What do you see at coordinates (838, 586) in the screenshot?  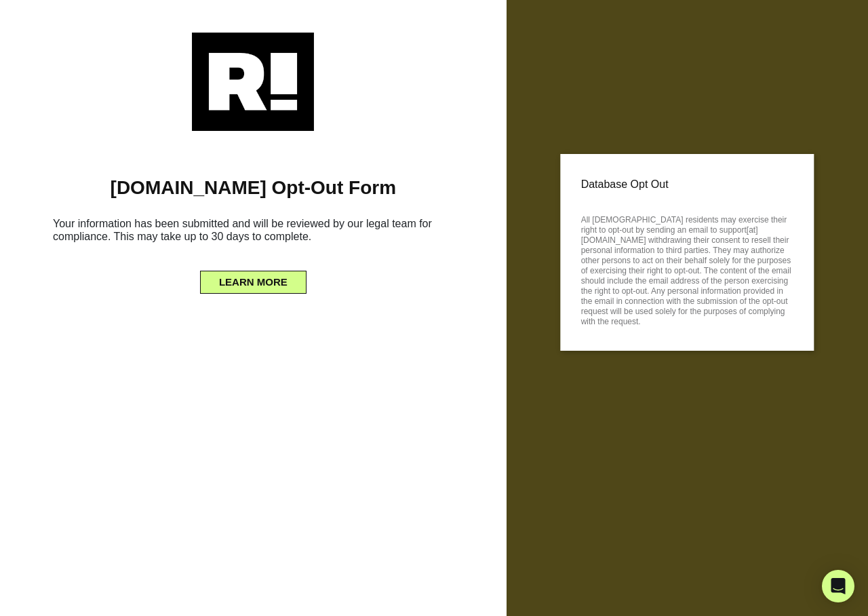 I see `div: Open Intercom Messenger` at bounding box center [838, 586].